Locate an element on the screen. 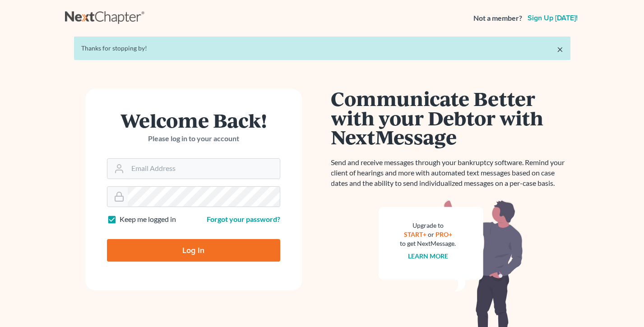  div: Thanks for stopping by! is located at coordinates (322, 48).